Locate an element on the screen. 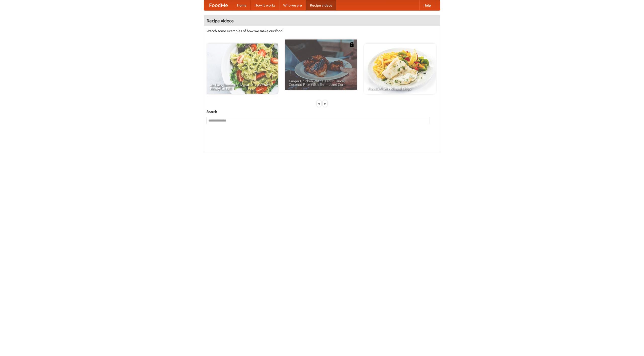 Image resolution: width=644 pixels, height=356 pixels. a: Recipe videos is located at coordinates (321, 5).